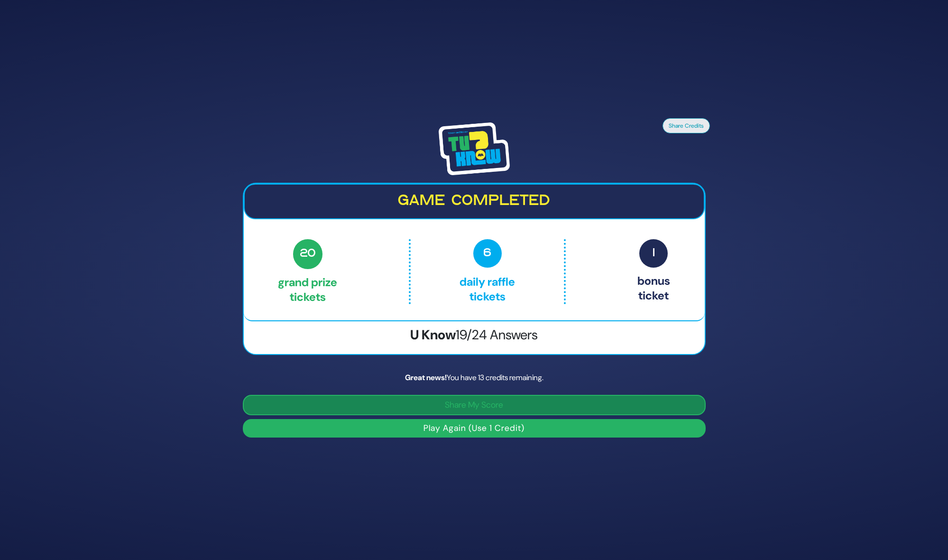 The width and height of the screenshot is (948, 560). I want to click on p: Bonus ticket, so click(654, 272).